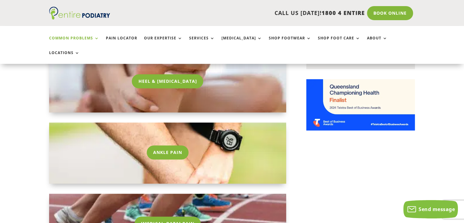 This screenshot has width=464, height=223. What do you see at coordinates (64, 57) in the screenshot?
I see `a: Locations` at bounding box center [64, 57].